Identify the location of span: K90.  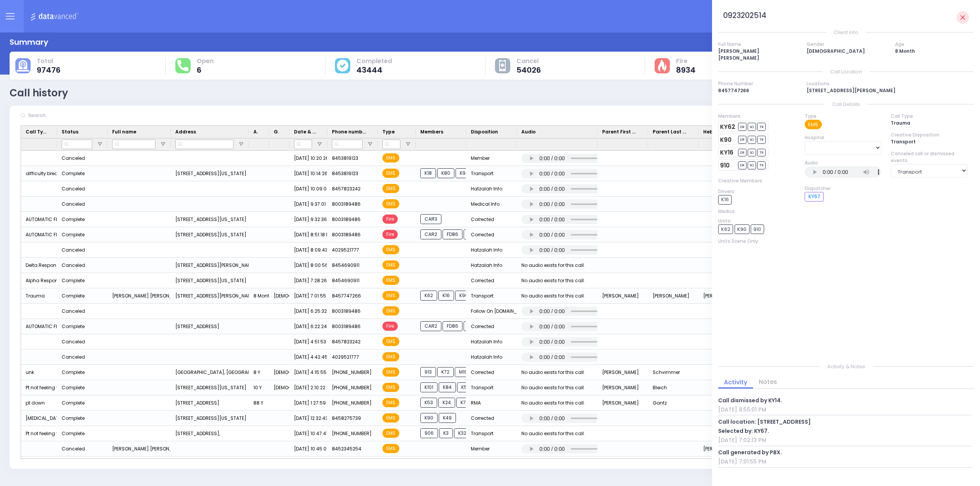
(464, 174).